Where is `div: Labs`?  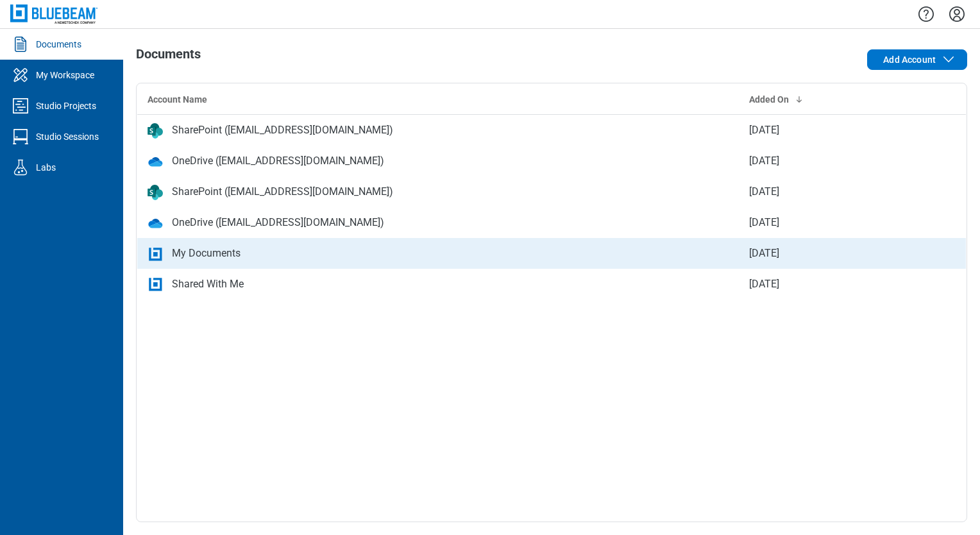
div: Labs is located at coordinates (45, 167).